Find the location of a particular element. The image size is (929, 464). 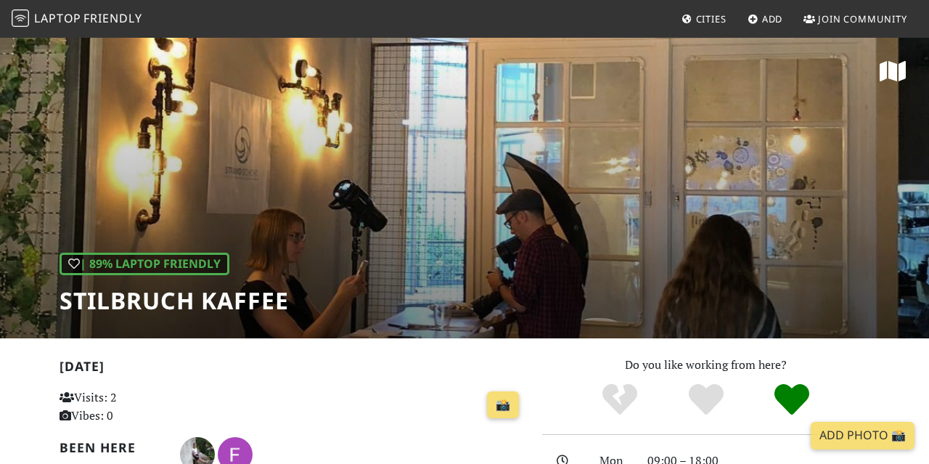

span: Join Community is located at coordinates (862, 19).